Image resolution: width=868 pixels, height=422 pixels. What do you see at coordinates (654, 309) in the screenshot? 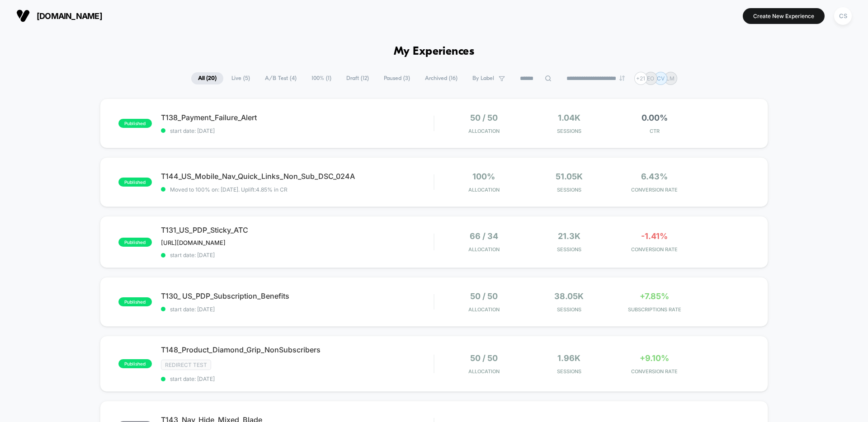
I see `span: SUBSCRIPTIONS RATE` at bounding box center [654, 309].